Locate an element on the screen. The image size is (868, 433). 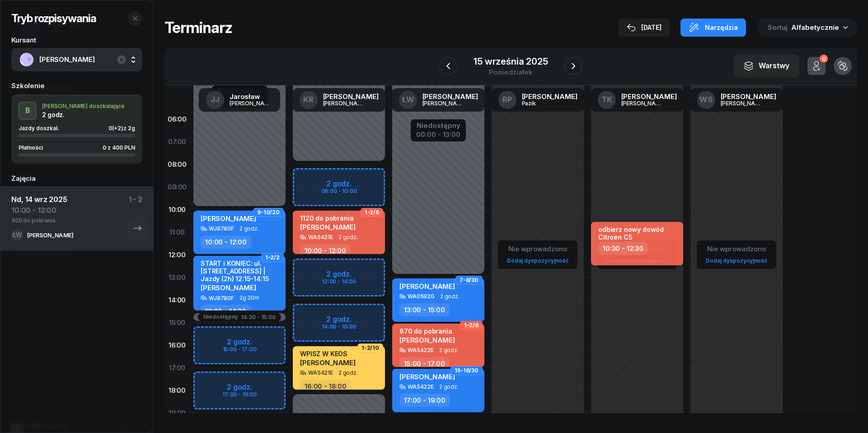
div: 10:30 - 12:30 is located at coordinates (623, 248).